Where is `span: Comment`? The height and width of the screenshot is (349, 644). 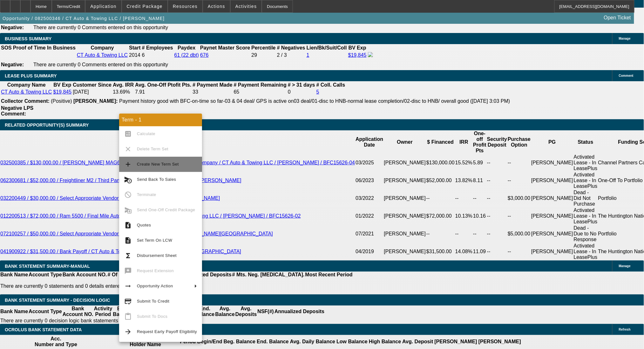 span: Comment is located at coordinates (626, 76).